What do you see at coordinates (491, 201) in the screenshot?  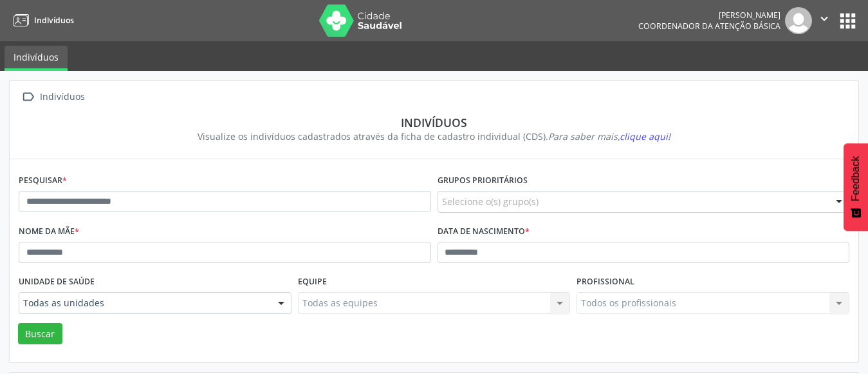 I see `span: Selecione o(s) grupo(s)` at bounding box center [491, 201].